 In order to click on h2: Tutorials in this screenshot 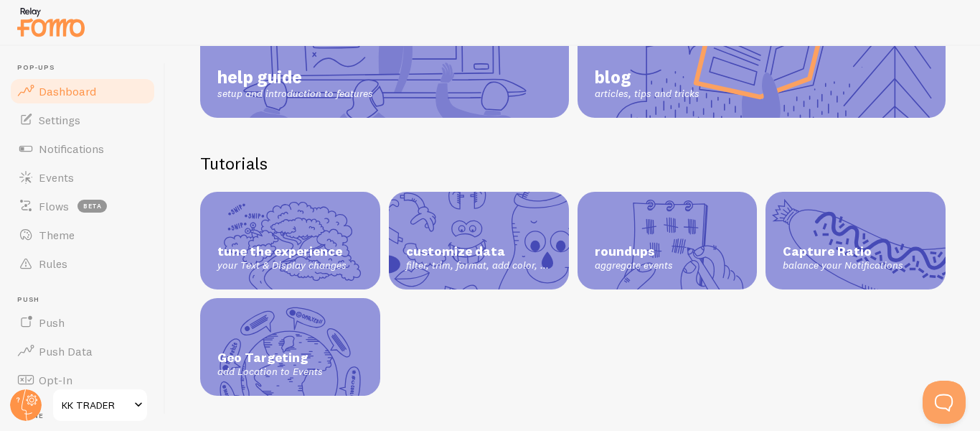, I will do `click(573, 163)`.